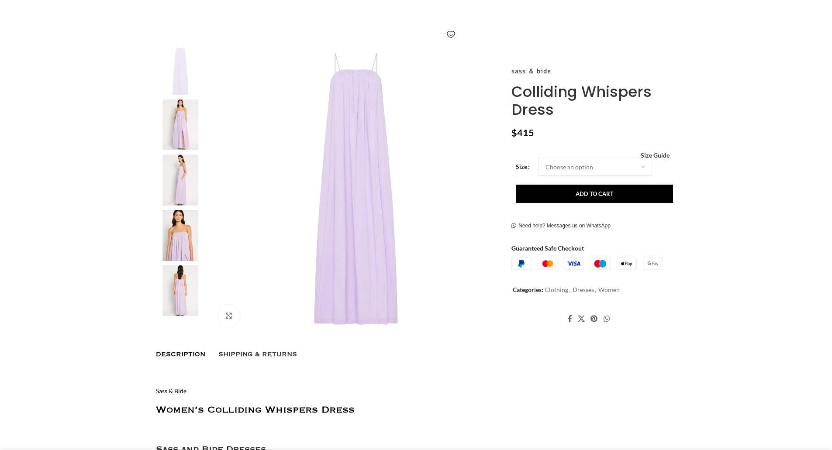 This screenshot has width=832, height=450. What do you see at coordinates (255, 410) in the screenshot?
I see `strong: Women’s Colliding Whispers Dress` at bounding box center [255, 410].